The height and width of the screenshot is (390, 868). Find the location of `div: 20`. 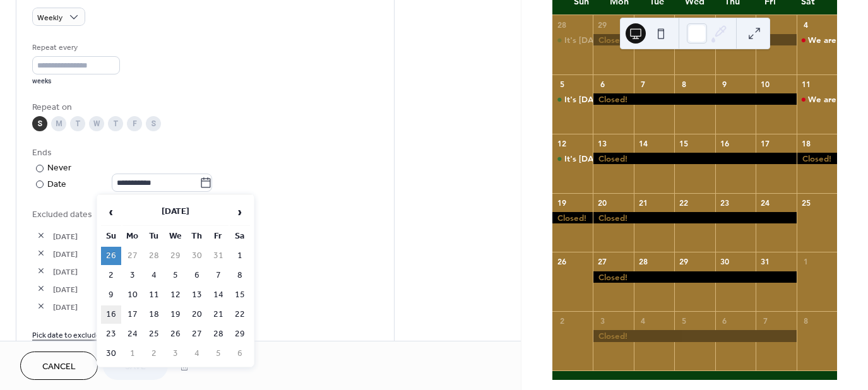

div: 20 is located at coordinates (602, 202).